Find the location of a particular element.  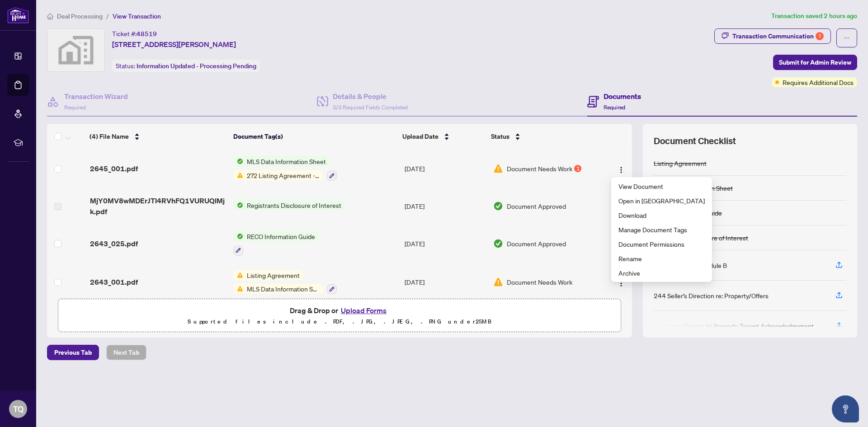

h4: Transaction Wizard is located at coordinates (96, 96).